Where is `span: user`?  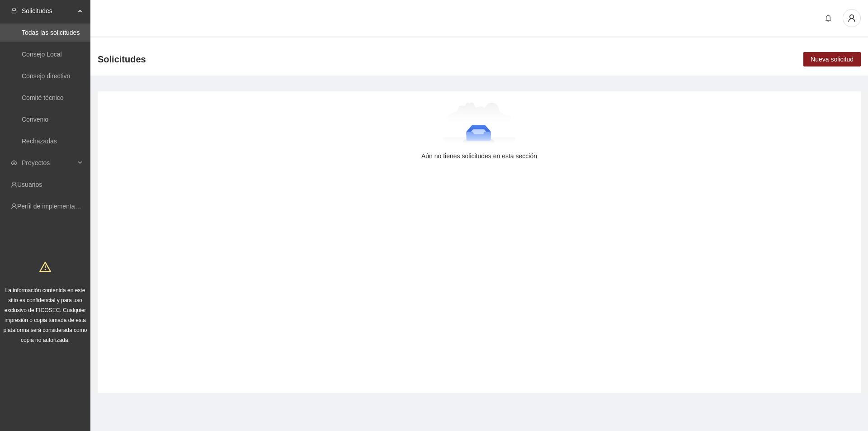
span: user is located at coordinates (852, 18).